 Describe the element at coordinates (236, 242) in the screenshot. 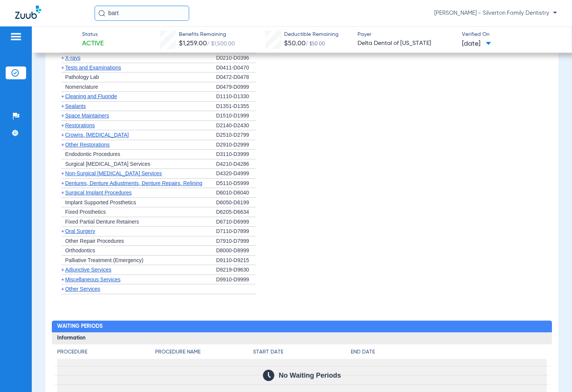

I see `div: D7910-D7999` at that location.